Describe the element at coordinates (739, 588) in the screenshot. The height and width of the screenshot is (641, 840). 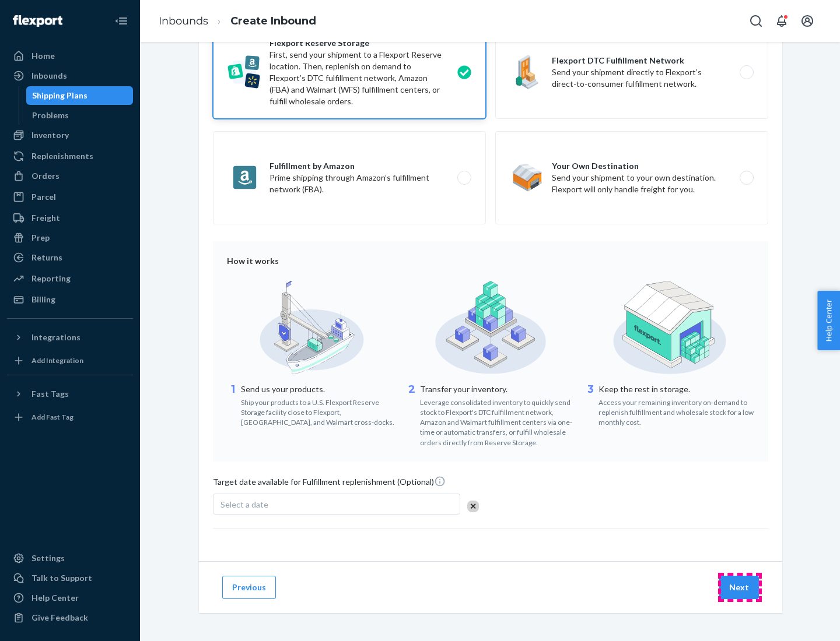
I see `button: Next` at that location.